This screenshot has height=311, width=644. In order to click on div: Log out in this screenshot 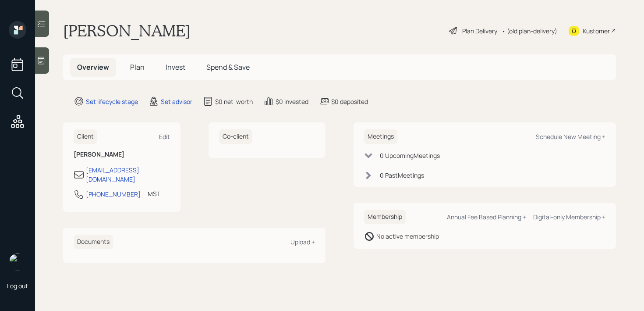, I will do `click(18, 286)`.